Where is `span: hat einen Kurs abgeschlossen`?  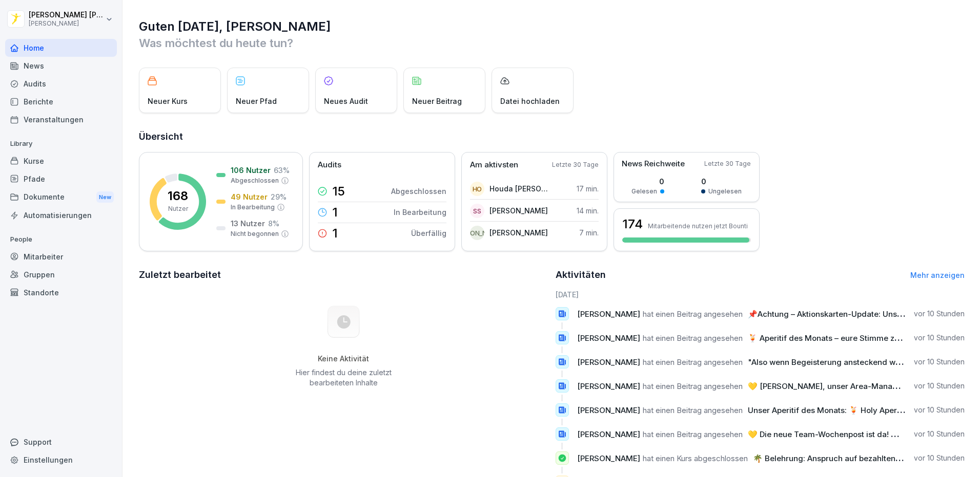 span: hat einen Kurs abgeschlossen is located at coordinates (695, 458).